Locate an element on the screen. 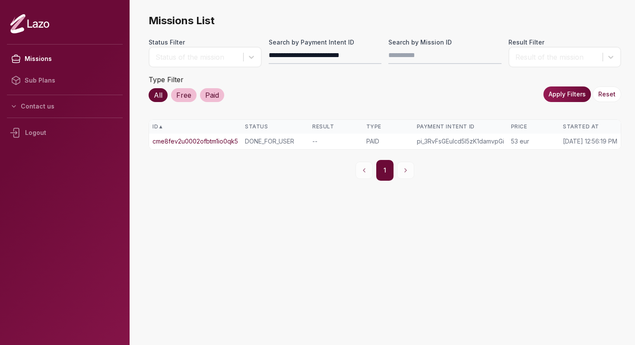 The width and height of the screenshot is (635, 345). div: Status is located at coordinates (275, 127).